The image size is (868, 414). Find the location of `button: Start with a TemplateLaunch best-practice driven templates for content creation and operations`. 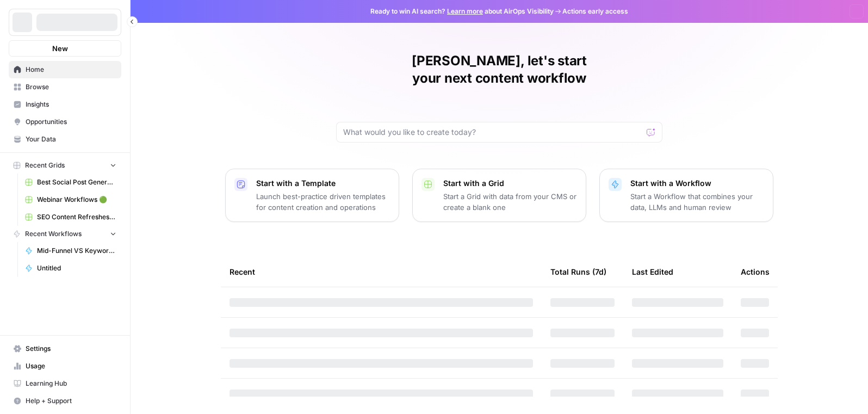

button: Start with a TemplateLaunch best-practice driven templates for content creation and operations is located at coordinates (312, 195).